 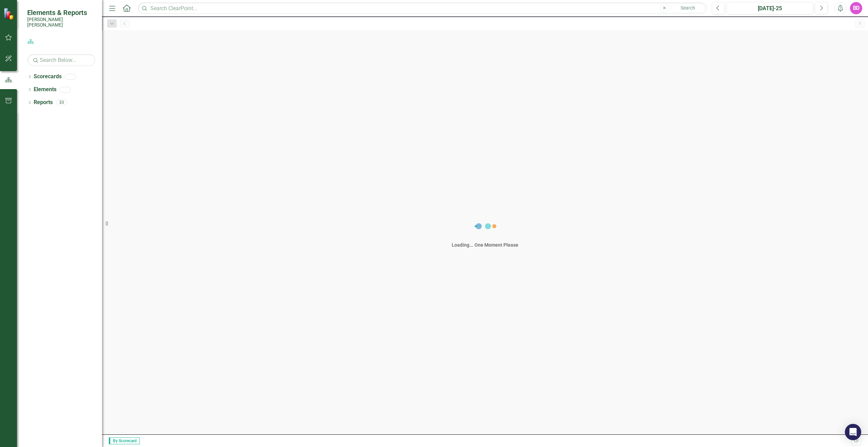 I want to click on a: Reports, so click(x=43, y=103).